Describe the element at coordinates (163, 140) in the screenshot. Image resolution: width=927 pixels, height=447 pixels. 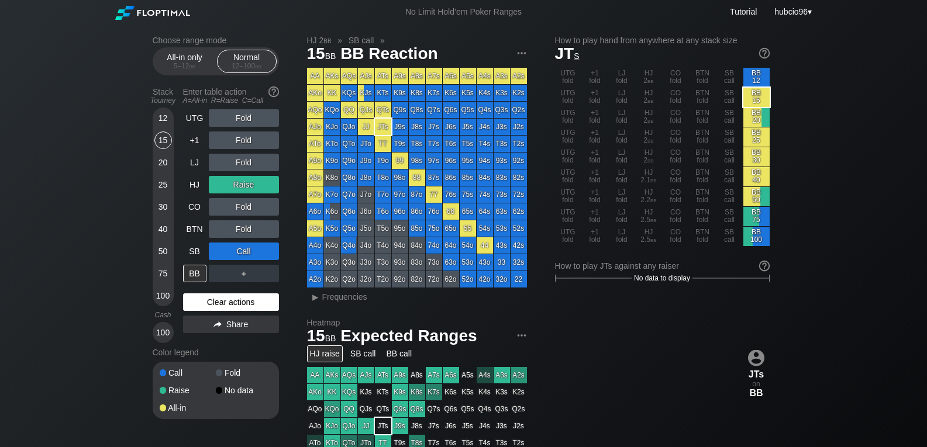
I see `div: 15` at that location.